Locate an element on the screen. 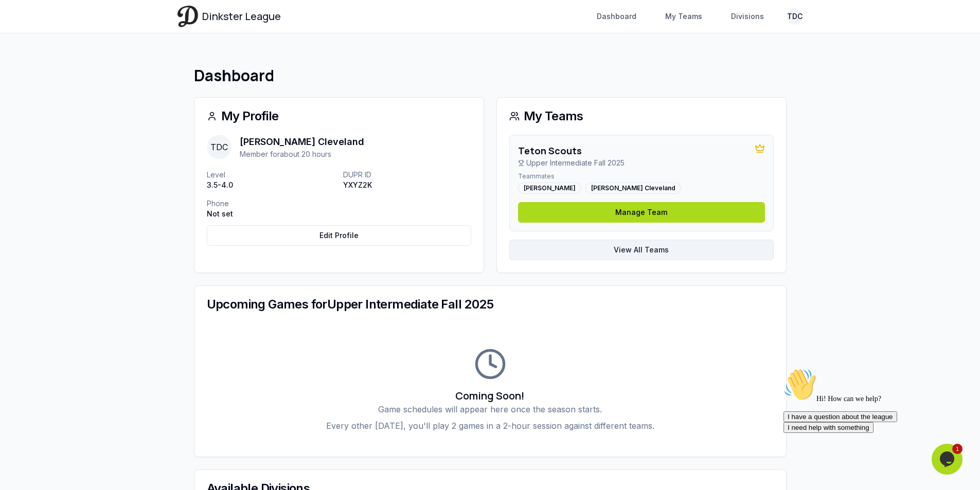 The width and height of the screenshot is (980, 490). div: My Teams is located at coordinates (641, 116).